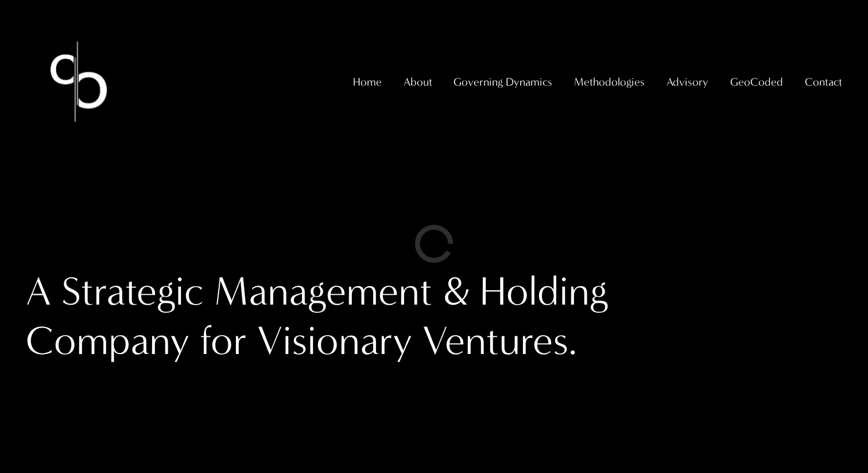 Image resolution: width=868 pixels, height=473 pixels. I want to click on span: GeoCoded, so click(756, 82).